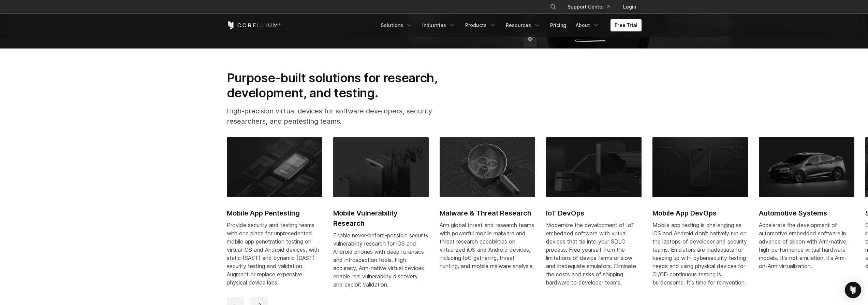 Image resolution: width=868 pixels, height=305 pixels. I want to click on a: Mobile Vulnerability Research Mobile Vulnerability Research Enable never-before-possible security..., so click(381, 216).